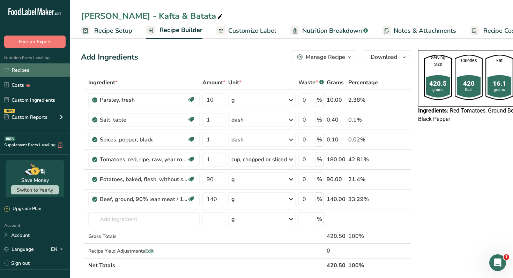 The height and width of the screenshot is (278, 513). Describe the element at coordinates (438, 84) in the screenshot. I see `div: 420.5` at that location.